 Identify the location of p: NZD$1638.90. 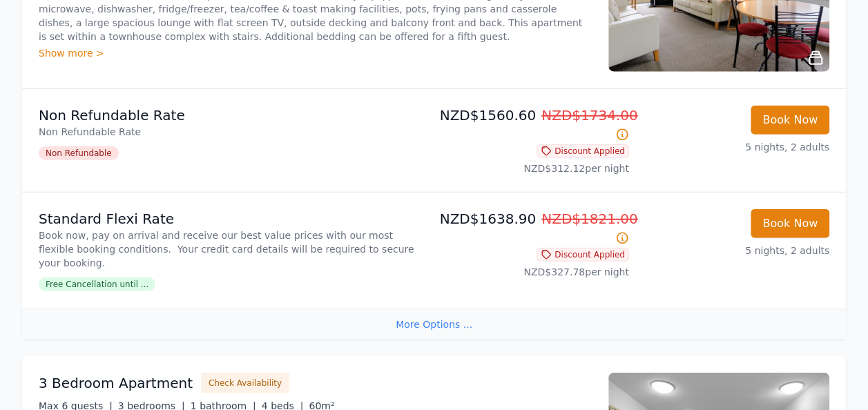
(534, 229).